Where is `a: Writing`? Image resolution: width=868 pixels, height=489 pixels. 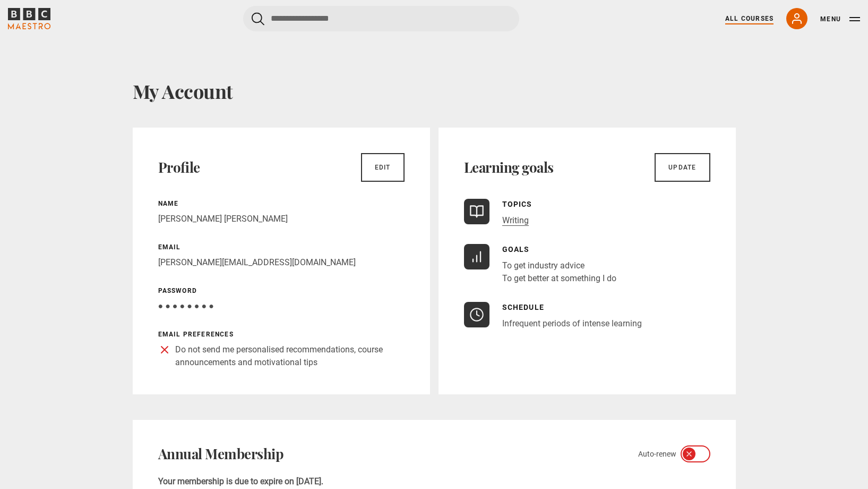
a: Writing is located at coordinates (516, 221).